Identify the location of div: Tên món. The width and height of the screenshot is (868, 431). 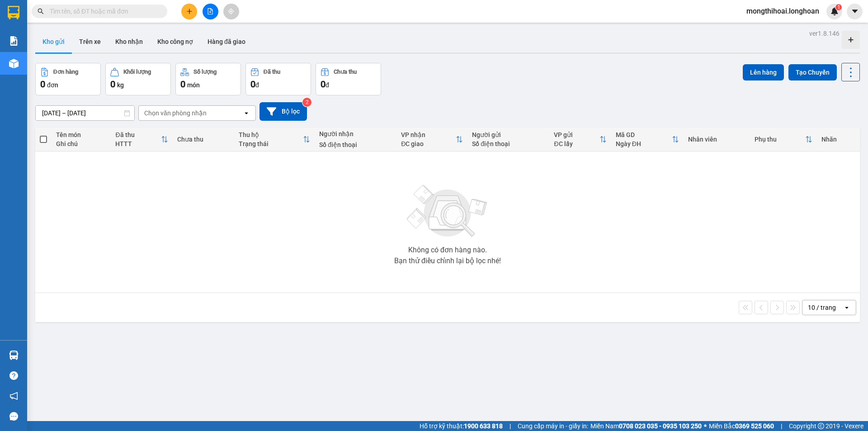
(81, 135).